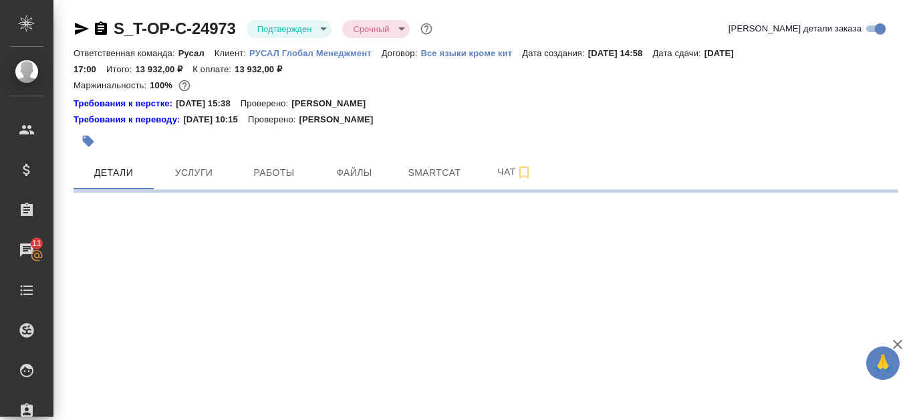 This screenshot has width=913, height=420. Describe the element at coordinates (120, 69) in the screenshot. I see `p: Итого:` at that location.